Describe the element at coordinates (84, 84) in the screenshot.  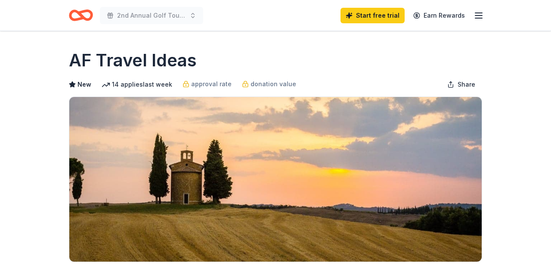
I see `span: New` at that location.